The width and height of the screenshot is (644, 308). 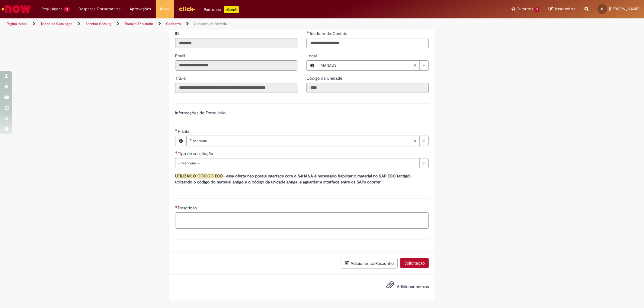 I want to click on a: Rascunhos, so click(x=562, y=9).